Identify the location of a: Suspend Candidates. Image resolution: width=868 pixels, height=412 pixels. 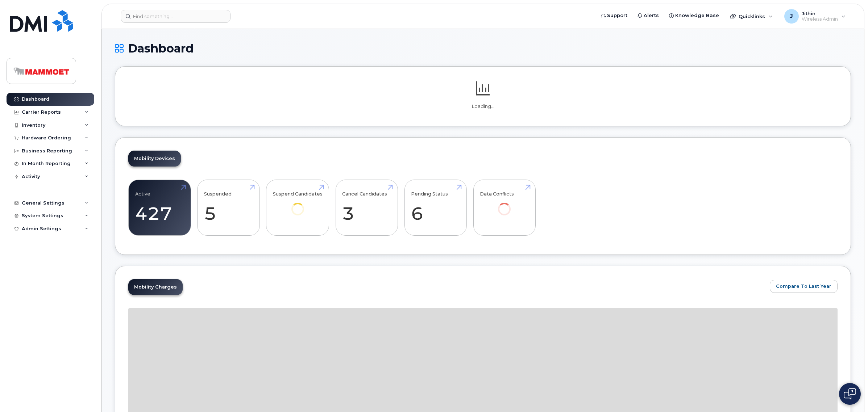
(298, 204).